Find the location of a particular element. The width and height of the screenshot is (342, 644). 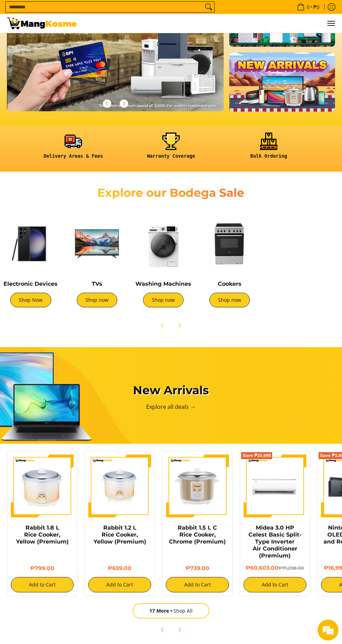

a: Midea 3.0 HP Celest Basic Split-Type Inverter Air Conditioner (Premium) is located at coordinates (275, 542).